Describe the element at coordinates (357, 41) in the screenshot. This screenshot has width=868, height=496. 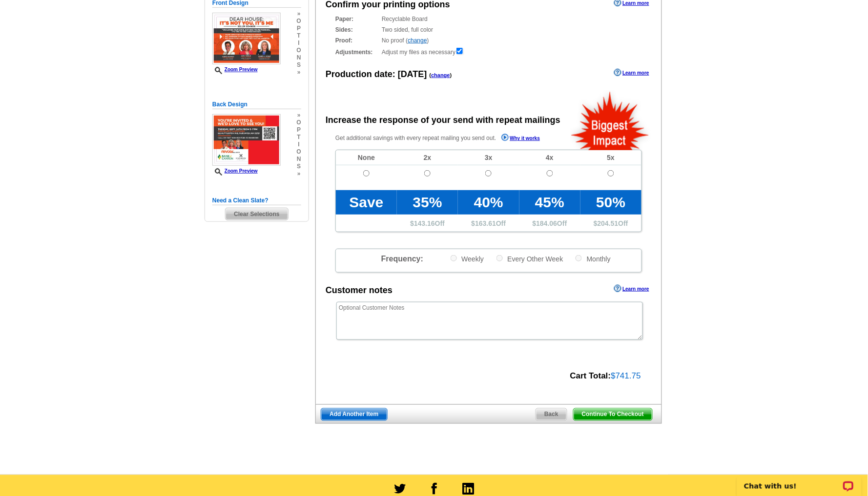
I see `strong: Proof:` at that location.